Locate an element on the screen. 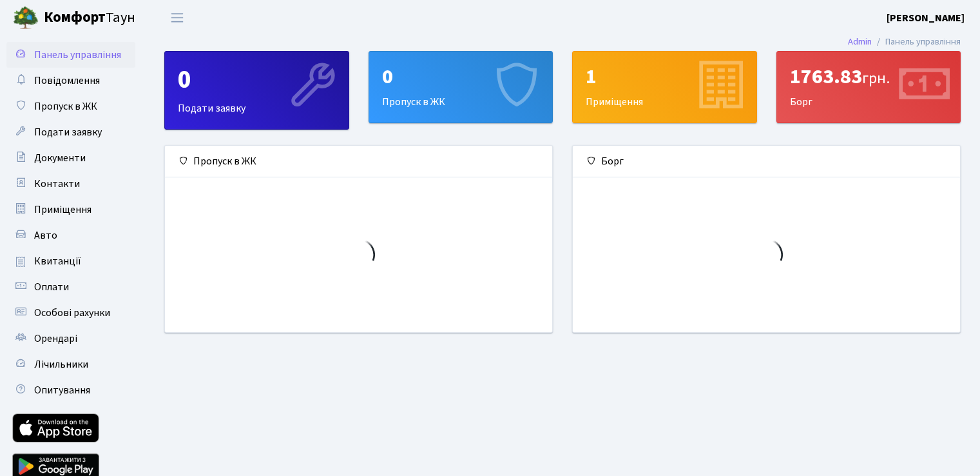  a: Особові рахунки is located at coordinates (71, 312).